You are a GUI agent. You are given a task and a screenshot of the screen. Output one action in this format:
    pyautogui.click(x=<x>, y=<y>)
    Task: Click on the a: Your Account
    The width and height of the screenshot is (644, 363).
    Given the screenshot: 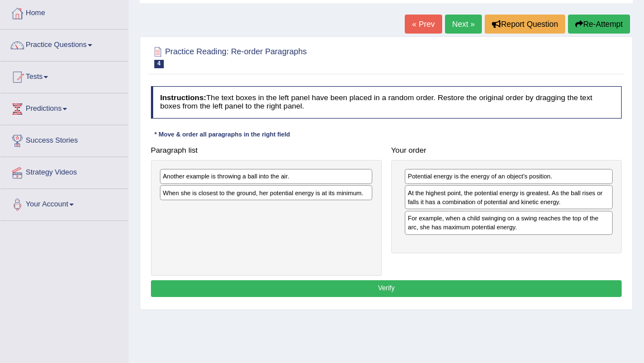 What is the action you would take?
    pyautogui.click(x=64, y=203)
    